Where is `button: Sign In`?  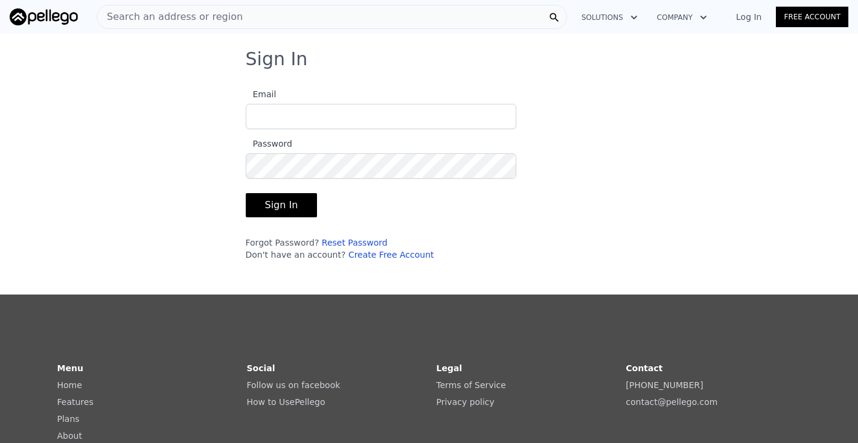 button: Sign In is located at coordinates (281, 205).